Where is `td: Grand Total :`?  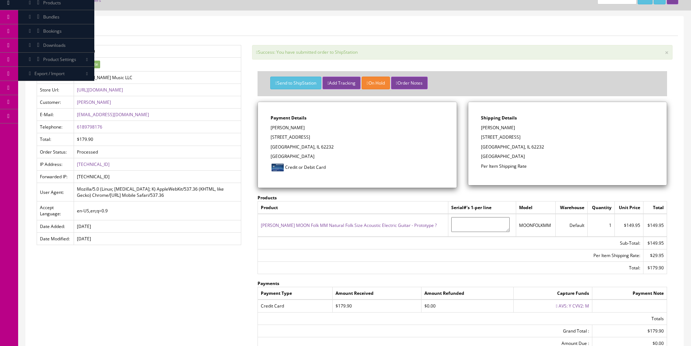 td: Grand Total : is located at coordinates (425, 330).